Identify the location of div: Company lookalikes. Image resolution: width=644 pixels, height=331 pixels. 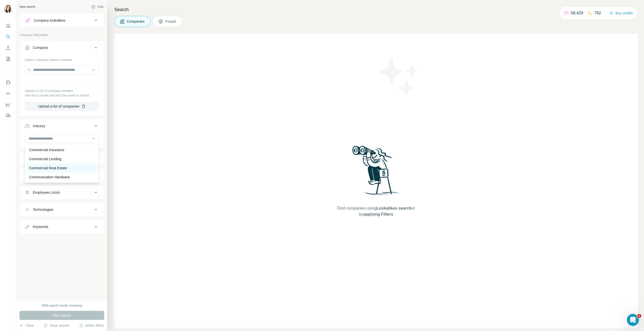
(49, 21).